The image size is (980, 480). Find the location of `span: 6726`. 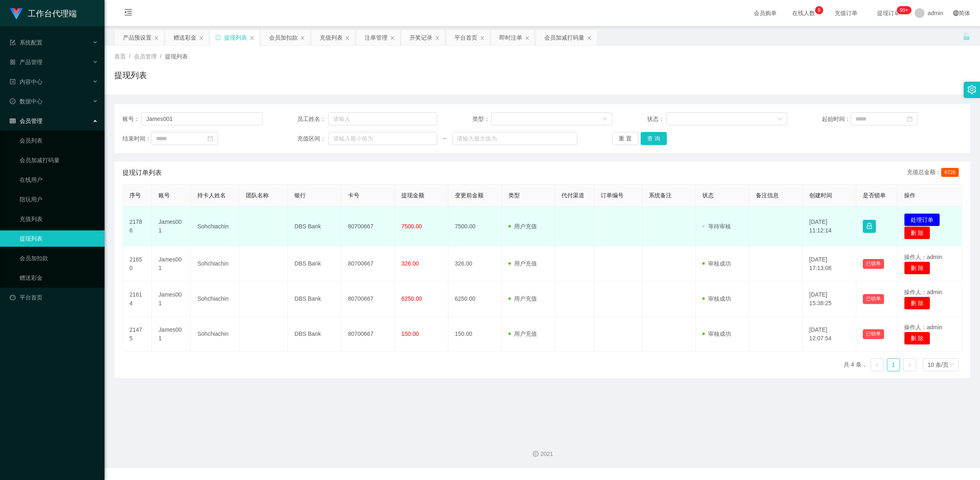

span: 6726 is located at coordinates (950, 172).